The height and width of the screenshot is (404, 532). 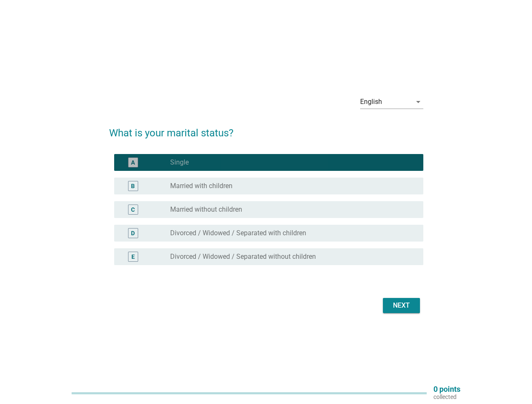 I want to click on label: Married without children, so click(x=206, y=210).